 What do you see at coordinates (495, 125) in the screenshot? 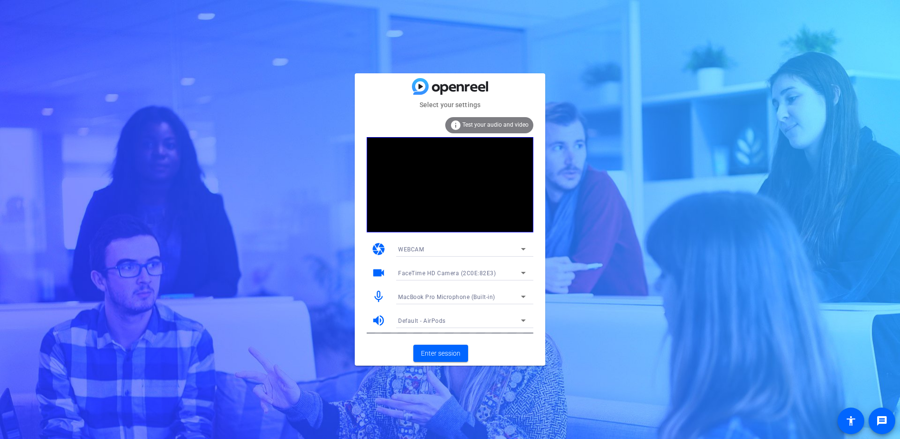
I see `span: Test your audio and video` at bounding box center [495, 125].